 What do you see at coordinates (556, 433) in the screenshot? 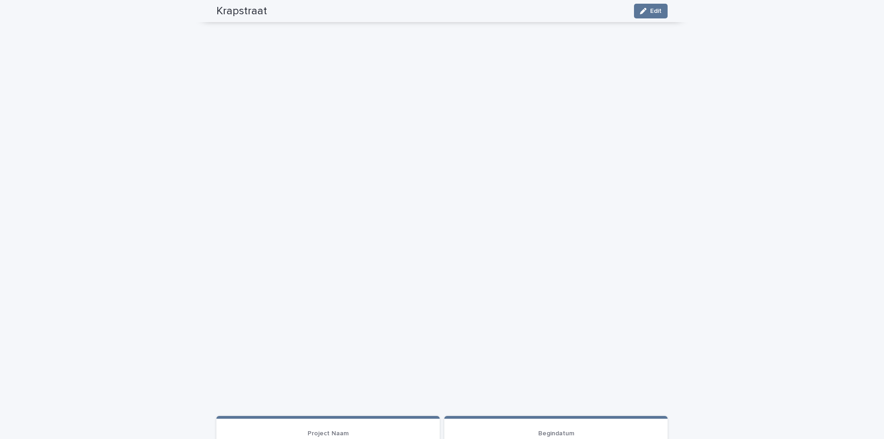
I see `span: Begindatum` at bounding box center [556, 433].